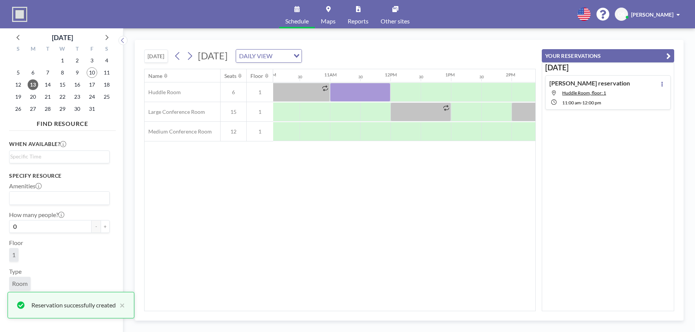 Image resolution: width=695 pixels, height=332 pixels. I want to click on span: 11:00 AM, so click(571, 103).